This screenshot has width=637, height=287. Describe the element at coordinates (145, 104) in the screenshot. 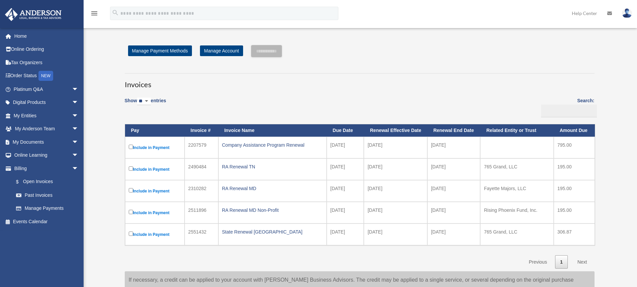

I see `label: Show entries` at that location.